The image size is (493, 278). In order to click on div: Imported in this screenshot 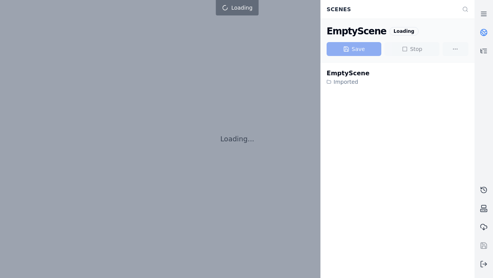, I will do `click(348, 82)`.